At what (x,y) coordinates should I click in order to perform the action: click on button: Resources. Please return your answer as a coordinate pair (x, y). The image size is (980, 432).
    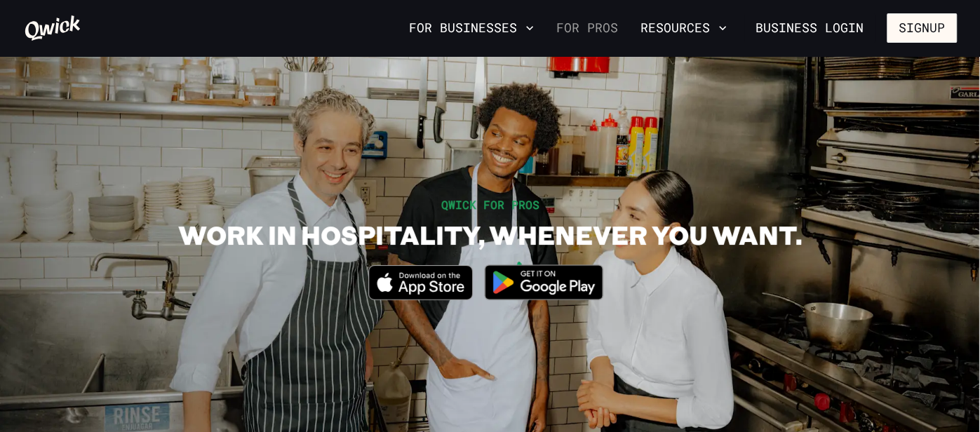
    Looking at the image, I should click on (683, 28).